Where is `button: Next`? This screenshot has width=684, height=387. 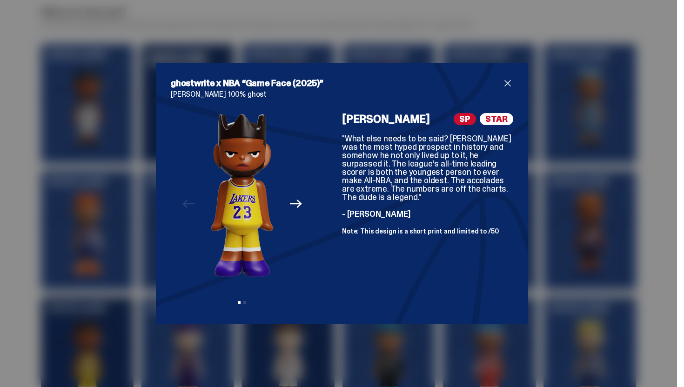 button: Next is located at coordinates (296, 204).